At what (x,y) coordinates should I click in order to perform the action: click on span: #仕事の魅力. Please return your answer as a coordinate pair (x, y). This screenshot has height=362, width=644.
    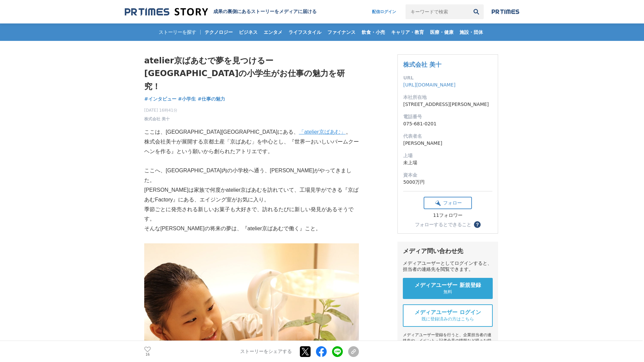
    Looking at the image, I should click on (212, 99).